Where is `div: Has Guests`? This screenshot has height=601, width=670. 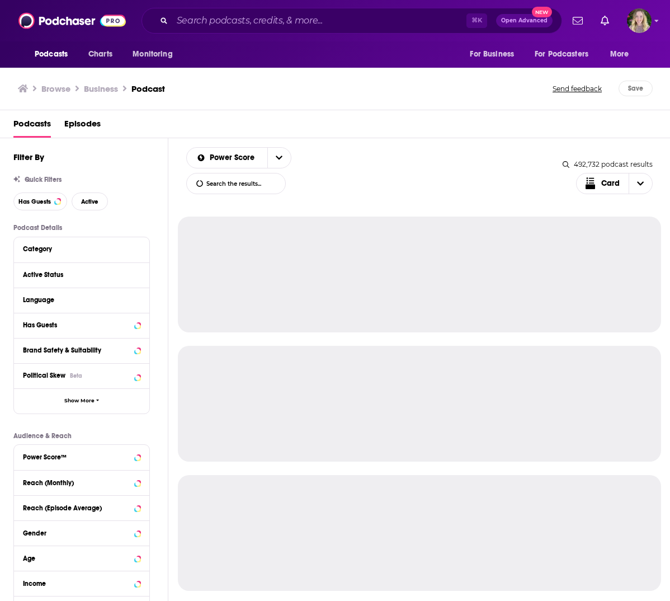
div: Has Guests is located at coordinates (77, 325).